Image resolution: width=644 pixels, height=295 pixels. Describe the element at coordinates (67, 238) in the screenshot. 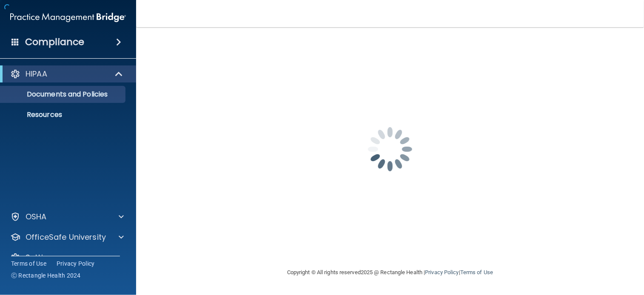

I see `a: OfficeSafe University` at that location.